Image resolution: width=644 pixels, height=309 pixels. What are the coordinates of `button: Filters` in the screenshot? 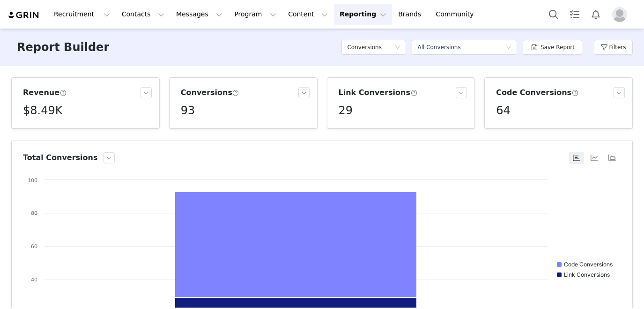 It's located at (614, 48).